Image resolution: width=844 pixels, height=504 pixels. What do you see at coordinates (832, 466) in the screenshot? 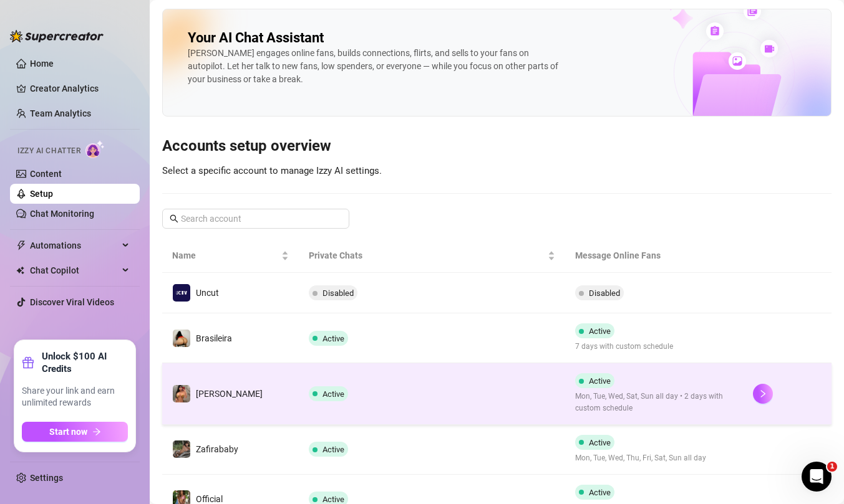
I see `span: 1` at bounding box center [832, 466].